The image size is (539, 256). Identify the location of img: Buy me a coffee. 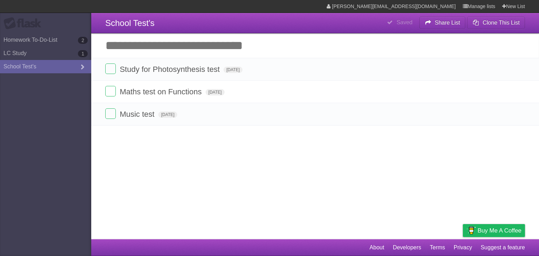
(471, 230).